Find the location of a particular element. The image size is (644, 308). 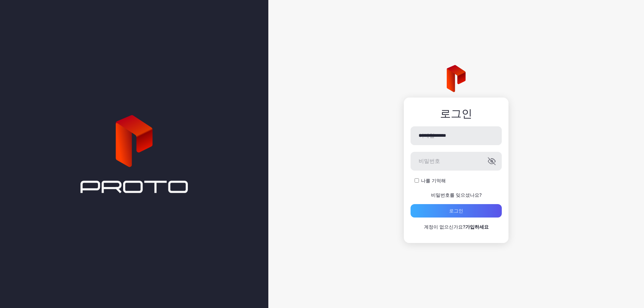

a: 비밀번호를 잊으셨나요? is located at coordinates (456, 195).